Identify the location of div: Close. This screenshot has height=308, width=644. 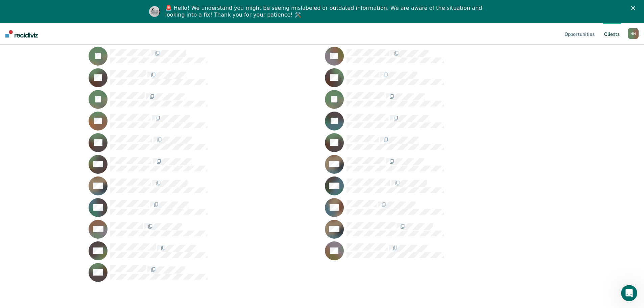
(635, 8).